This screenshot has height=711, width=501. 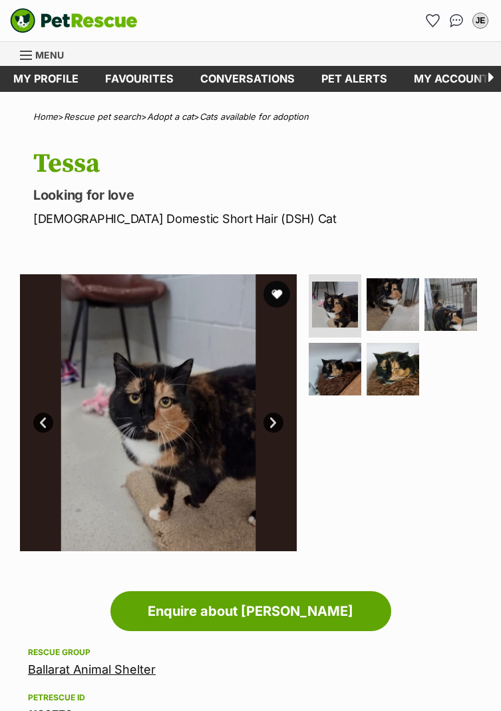 What do you see at coordinates (170, 116) in the screenshot?
I see `a: Adopt a cat` at bounding box center [170, 116].